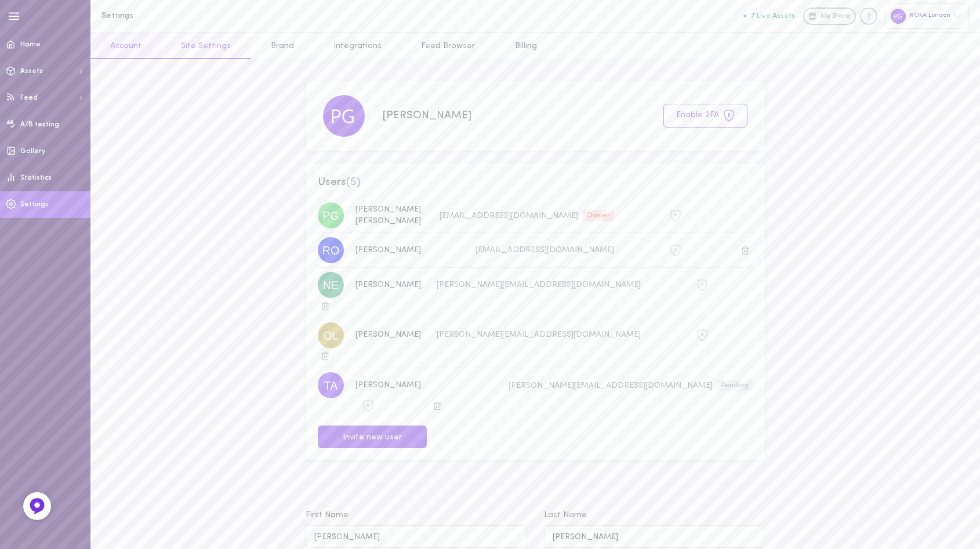 Image resolution: width=980 pixels, height=549 pixels. What do you see at coordinates (40, 125) in the screenshot?
I see `span: A/B testing` at bounding box center [40, 125].